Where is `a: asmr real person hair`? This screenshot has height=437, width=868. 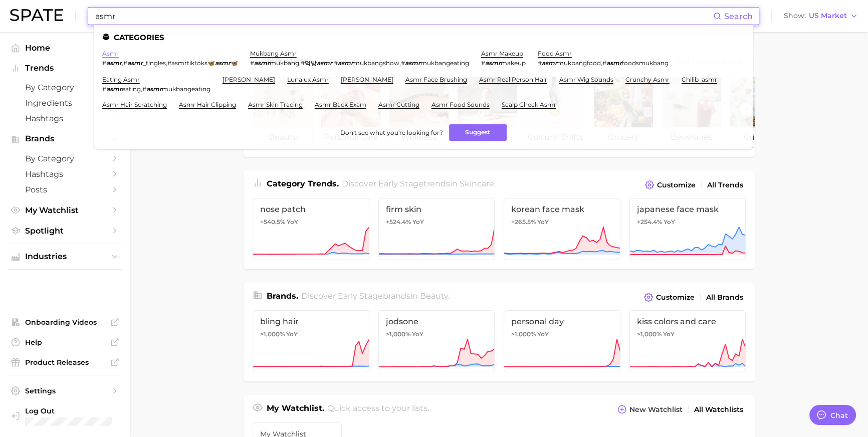
a: asmr real person hair is located at coordinates (513, 79).